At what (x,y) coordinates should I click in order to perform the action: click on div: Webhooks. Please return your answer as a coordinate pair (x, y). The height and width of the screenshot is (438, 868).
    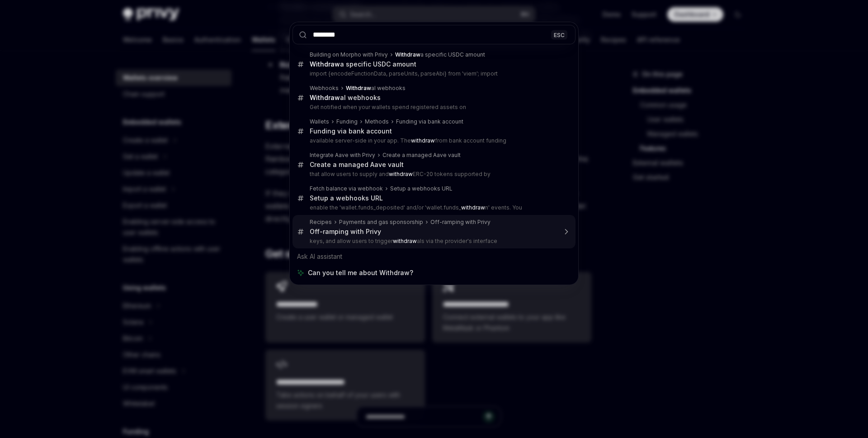
    Looking at the image, I should click on (324, 88).